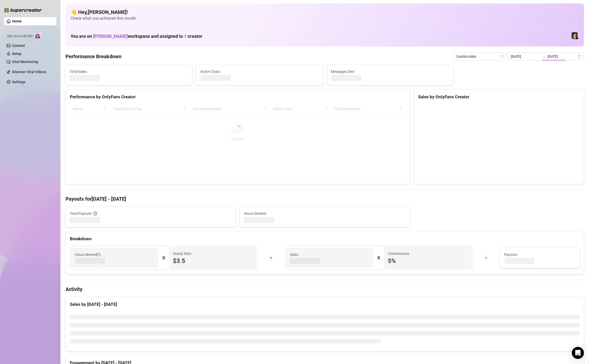  Describe the element at coordinates (20, 36) in the screenshot. I see `span: Izzy AI Chatter` at that location.